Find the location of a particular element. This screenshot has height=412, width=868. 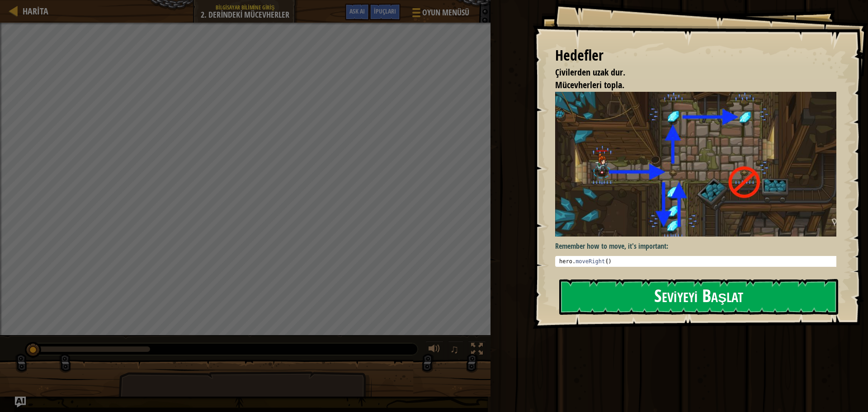

button: Tam ekran değiştir is located at coordinates (477, 350).